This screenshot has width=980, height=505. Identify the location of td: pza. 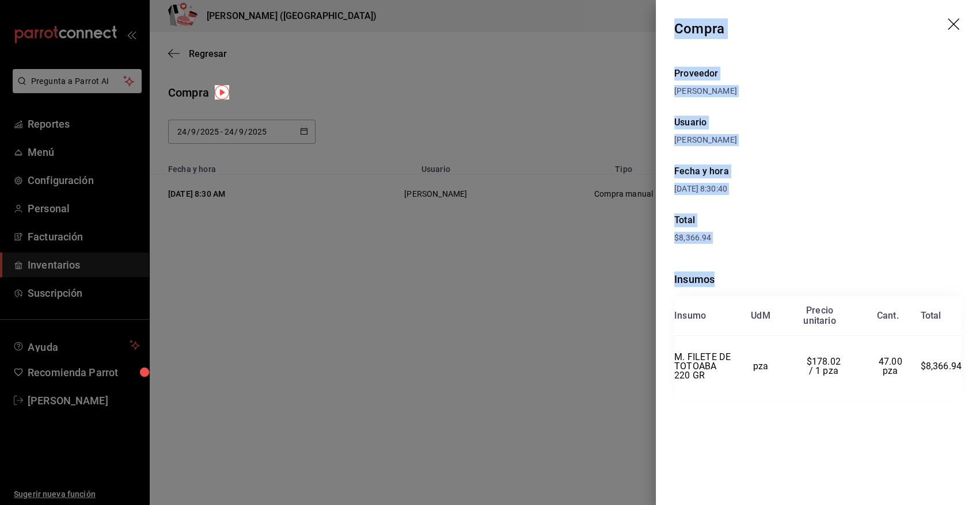
(760, 367).